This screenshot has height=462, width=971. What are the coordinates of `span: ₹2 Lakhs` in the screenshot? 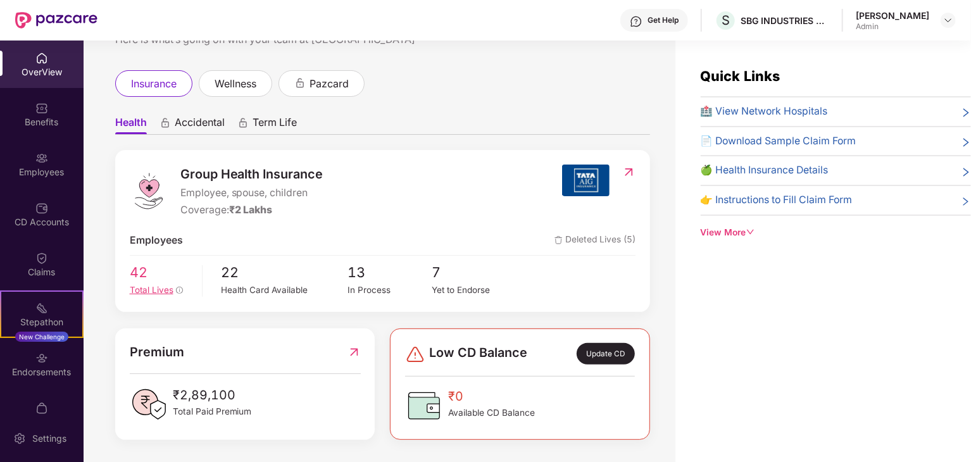 It's located at (251, 209).